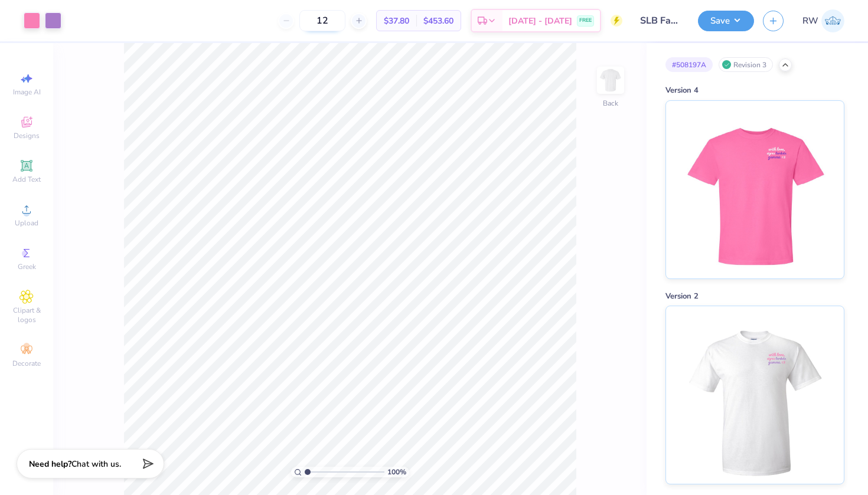  Describe the element at coordinates (611, 80) in the screenshot. I see `img: Back` at that location.